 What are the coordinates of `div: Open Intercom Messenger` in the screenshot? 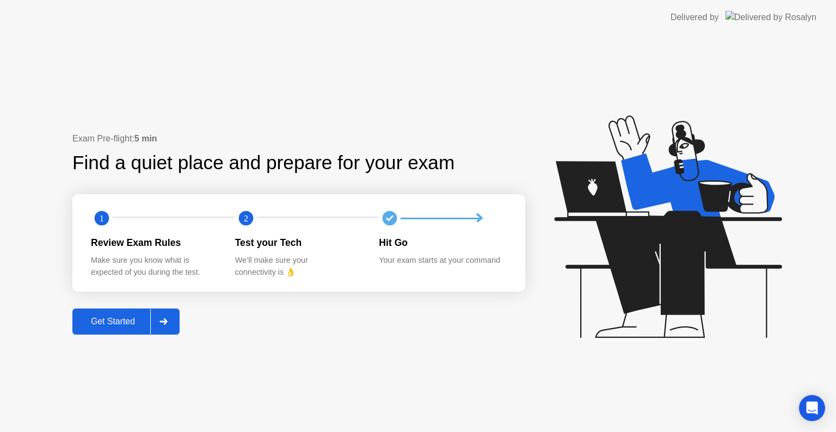 It's located at (812, 408).